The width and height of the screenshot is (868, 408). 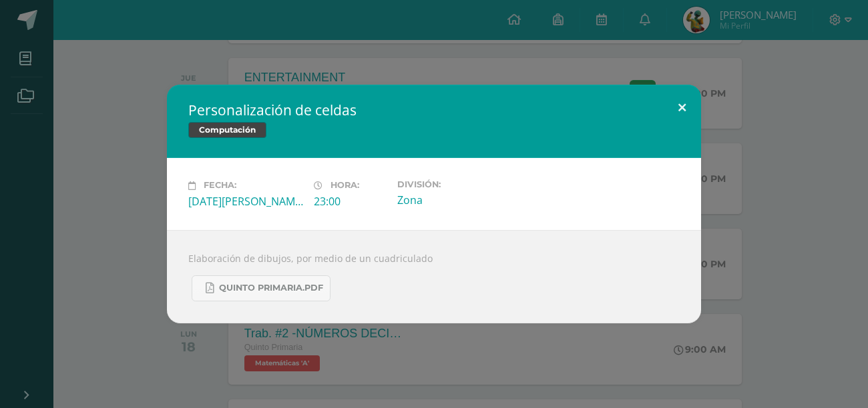 What do you see at coordinates (434, 110) in the screenshot?
I see `h2: Personalización de celdas` at bounding box center [434, 110].